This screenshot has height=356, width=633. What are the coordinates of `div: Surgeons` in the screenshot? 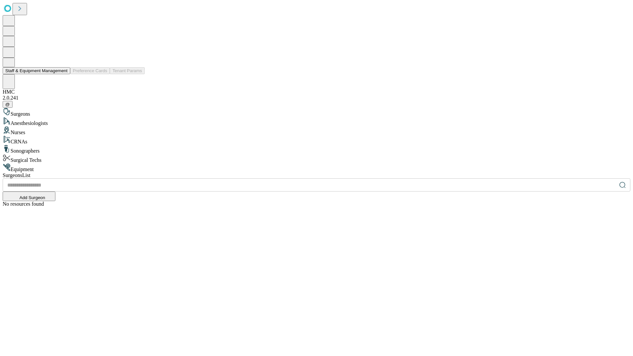 It's located at (317, 112).